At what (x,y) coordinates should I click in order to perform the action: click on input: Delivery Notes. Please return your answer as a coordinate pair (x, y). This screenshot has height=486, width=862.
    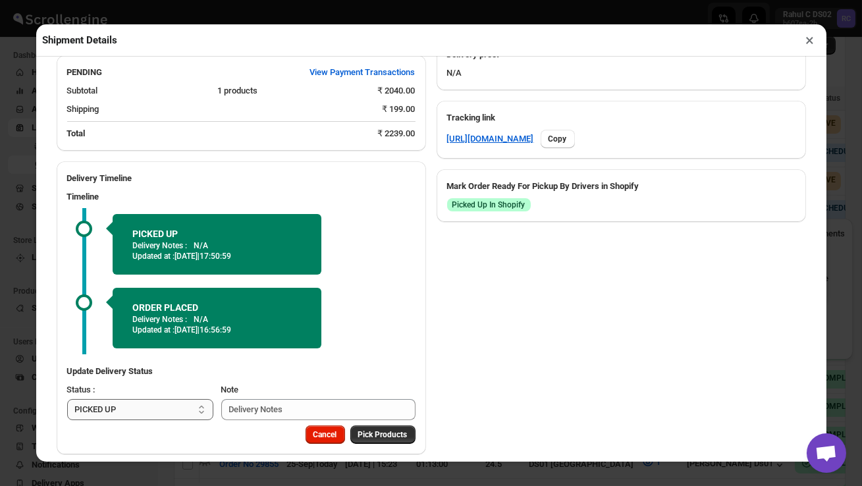
    Looking at the image, I should click on (318, 410).